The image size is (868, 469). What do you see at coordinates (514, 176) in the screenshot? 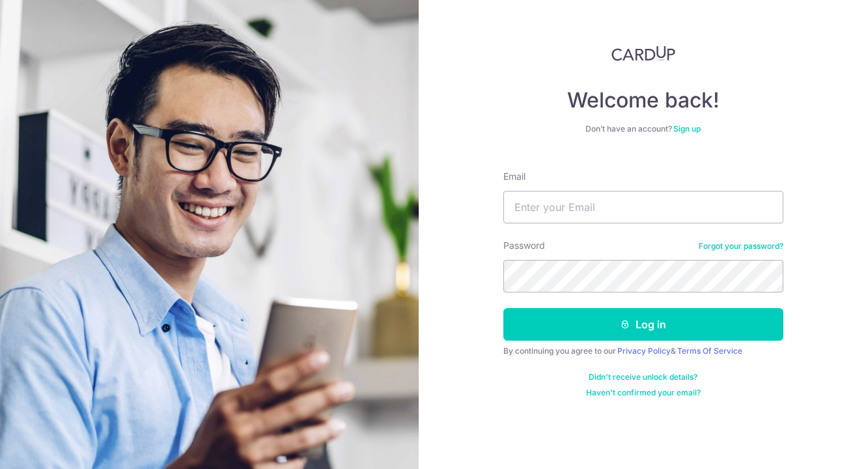
I see `label: Email` at bounding box center [514, 176].